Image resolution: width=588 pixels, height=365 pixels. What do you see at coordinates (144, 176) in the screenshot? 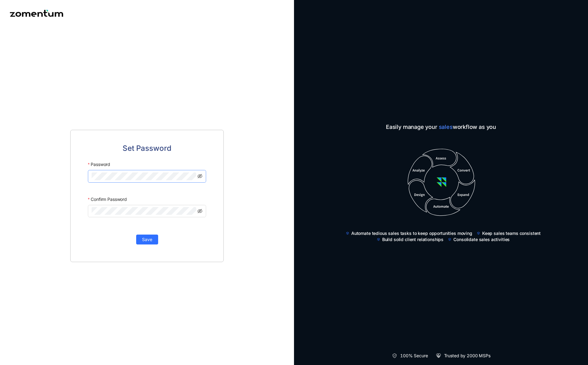
I see `input: Password` at bounding box center [144, 176].